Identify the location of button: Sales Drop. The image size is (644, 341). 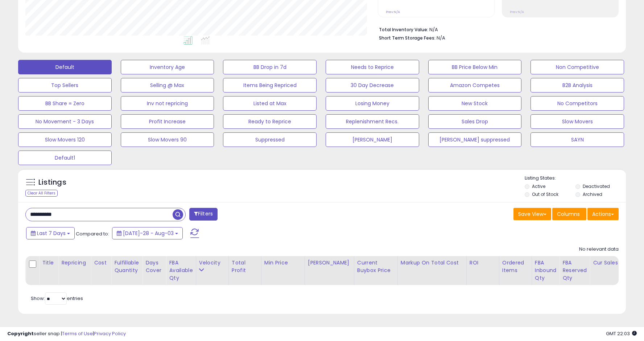
(475, 121).